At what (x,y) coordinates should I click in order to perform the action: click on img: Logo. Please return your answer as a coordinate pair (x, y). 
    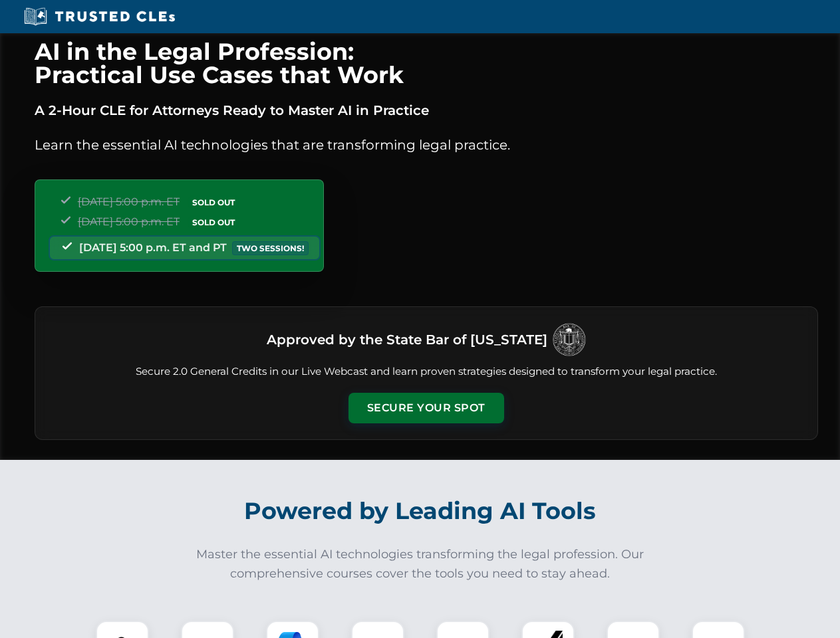
    Looking at the image, I should click on (569, 340).